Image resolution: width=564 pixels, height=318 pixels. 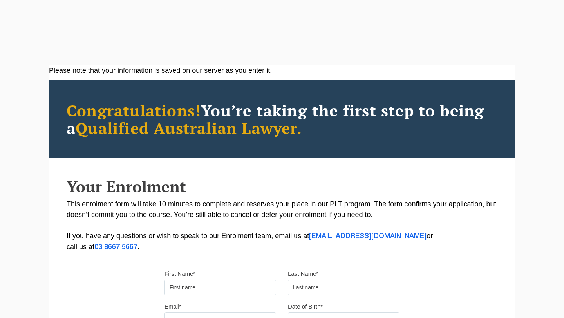 I want to click on div: Please note that your information is saved on our server as you enter it., so click(x=282, y=71).